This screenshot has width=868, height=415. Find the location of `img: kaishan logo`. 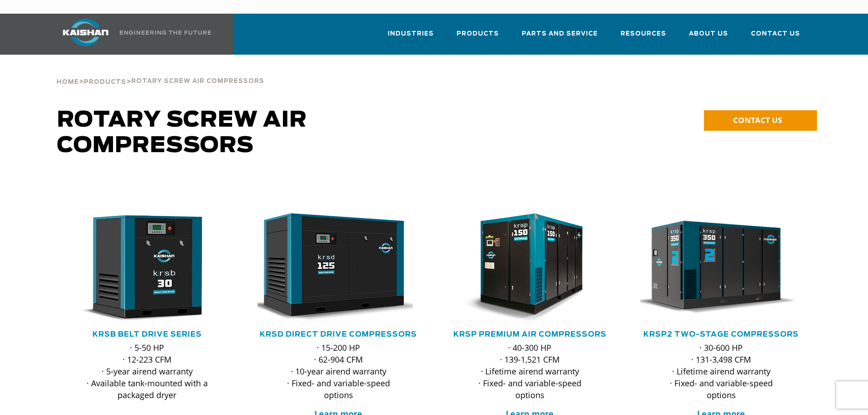

img: kaishan logo is located at coordinates (85, 33).